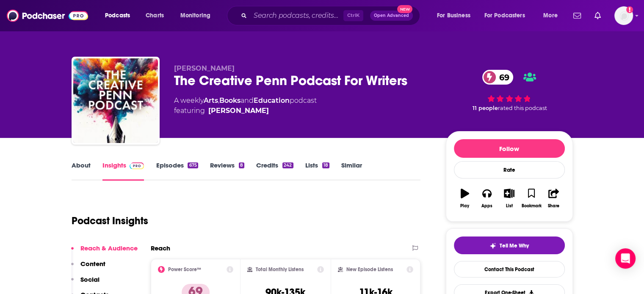 The width and height of the screenshot is (644, 294). Describe the element at coordinates (502, 77) in the screenshot. I see `span: 69` at that location.